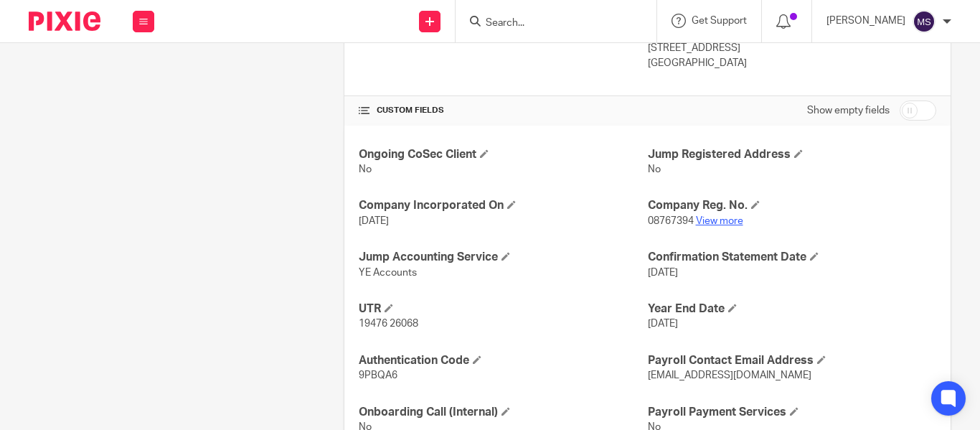 Image resolution: width=980 pixels, height=430 pixels. What do you see at coordinates (792, 257) in the screenshot?
I see `h4: Confirmation Statement Date` at bounding box center [792, 257].